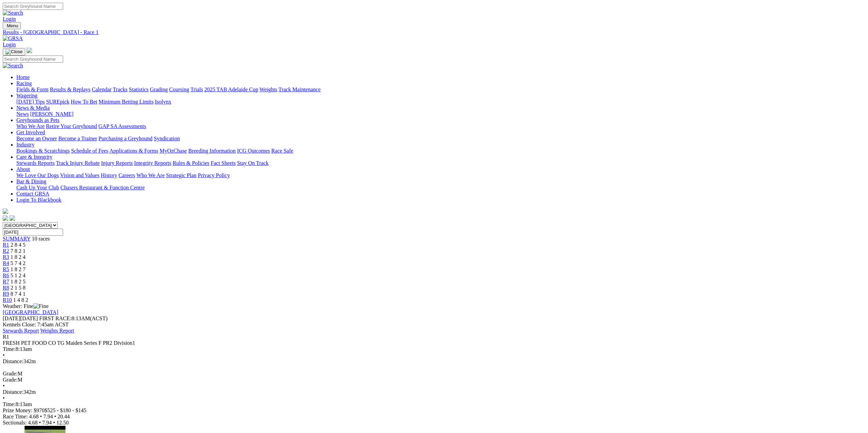  I want to click on img: GRSA, so click(13, 39).